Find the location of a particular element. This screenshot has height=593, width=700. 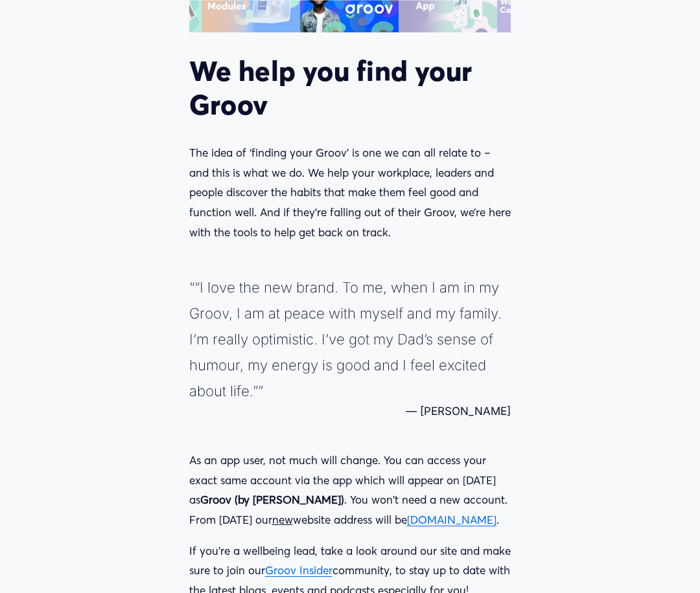

p: The idea of ‘finding your Groov’ is one we can all relate to – and this is what we do. We help yo... is located at coordinates (350, 193).